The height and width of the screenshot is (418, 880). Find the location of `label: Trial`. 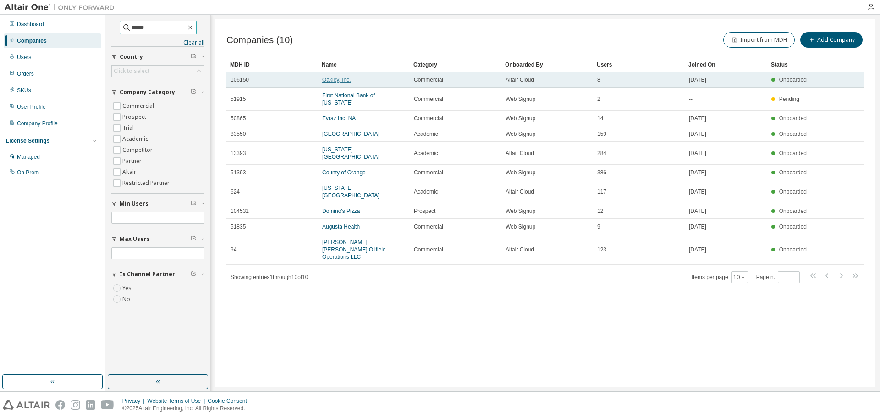

label: Trial is located at coordinates (129, 128).